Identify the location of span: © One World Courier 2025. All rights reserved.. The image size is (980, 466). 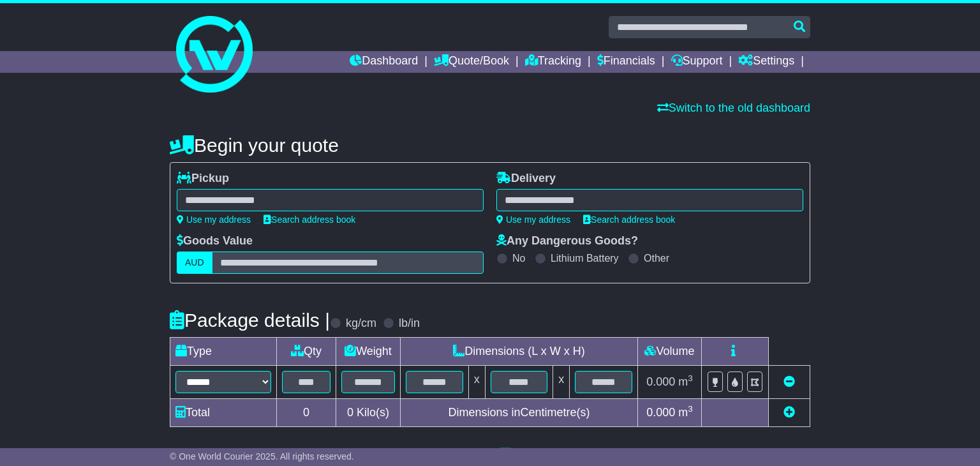
(262, 457).